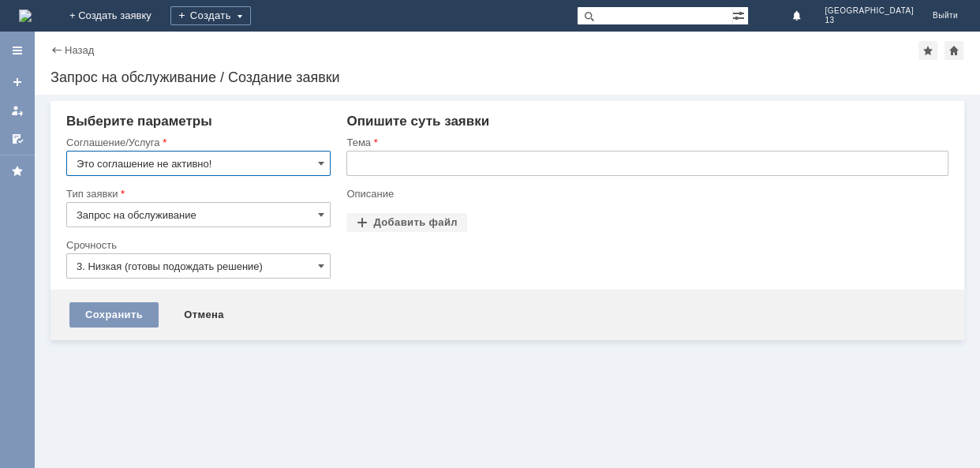 This screenshot has width=980, height=468. I want to click on div: Создать, so click(211, 16).